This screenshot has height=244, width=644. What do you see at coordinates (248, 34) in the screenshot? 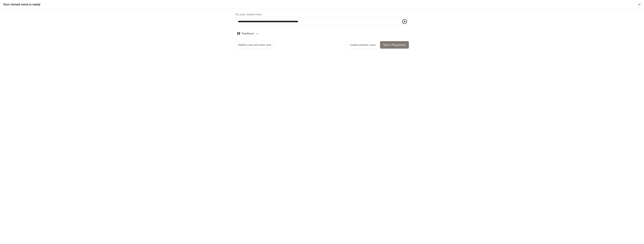
I see `button: Feedback` at bounding box center [248, 34].